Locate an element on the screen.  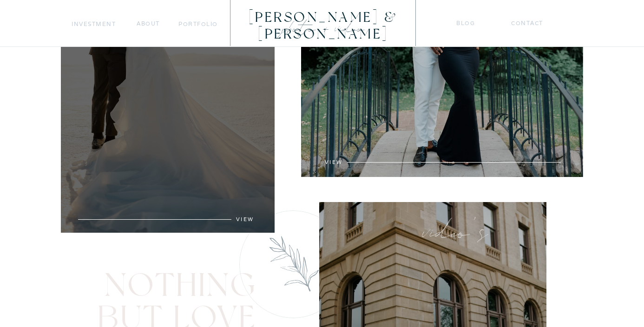
nav: portfolio is located at coordinates (198, 24).